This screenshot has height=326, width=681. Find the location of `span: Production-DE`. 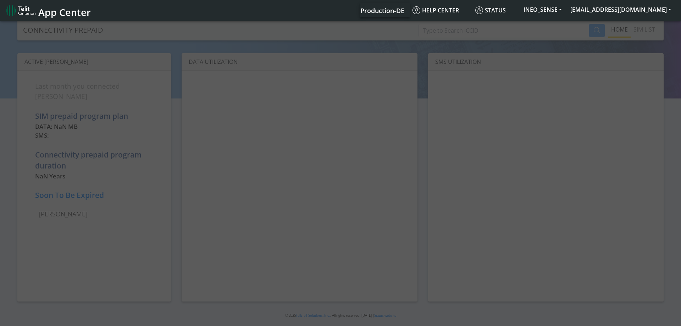

span: Production-DE is located at coordinates (382, 11).